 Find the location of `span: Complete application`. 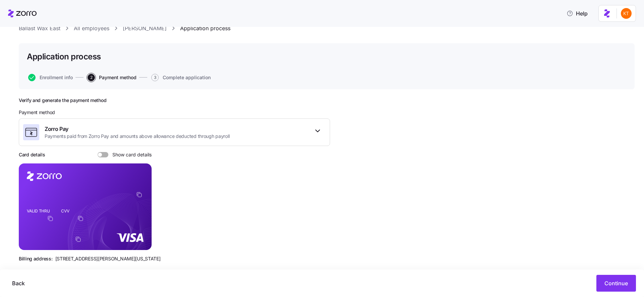

span: Complete application is located at coordinates (186, 78).